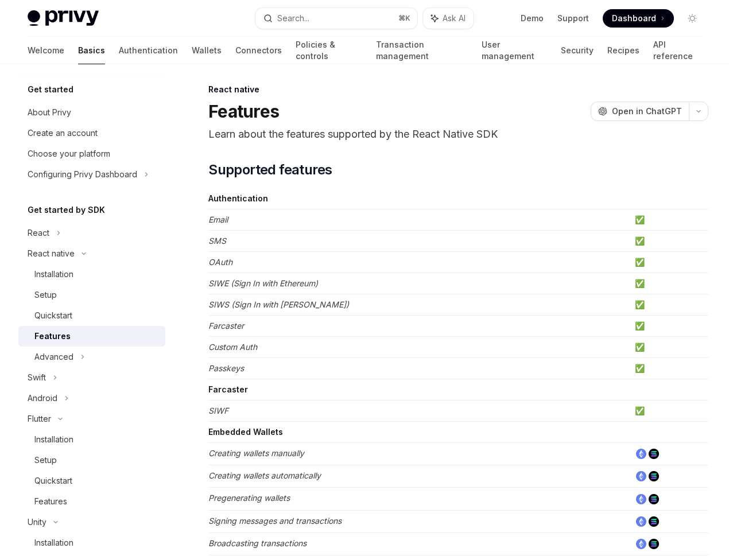 This screenshot has height=560, width=729. What do you see at coordinates (92, 113) in the screenshot?
I see `a: About Privy` at bounding box center [92, 113].